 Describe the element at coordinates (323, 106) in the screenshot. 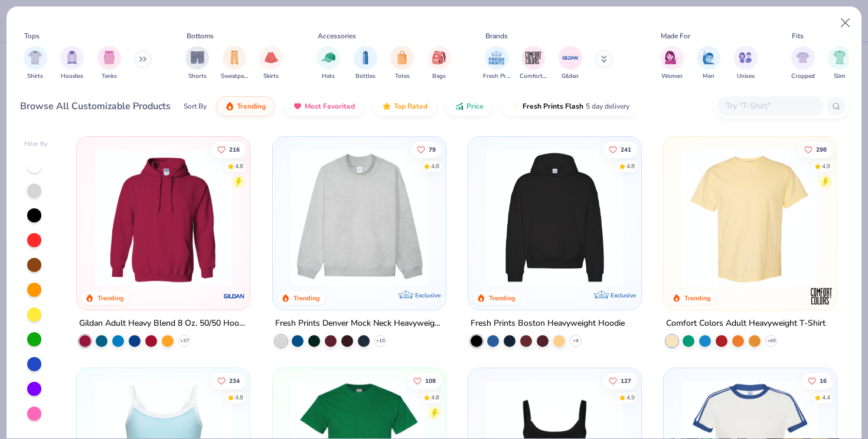

I see `button: Most Favorited` at that location.